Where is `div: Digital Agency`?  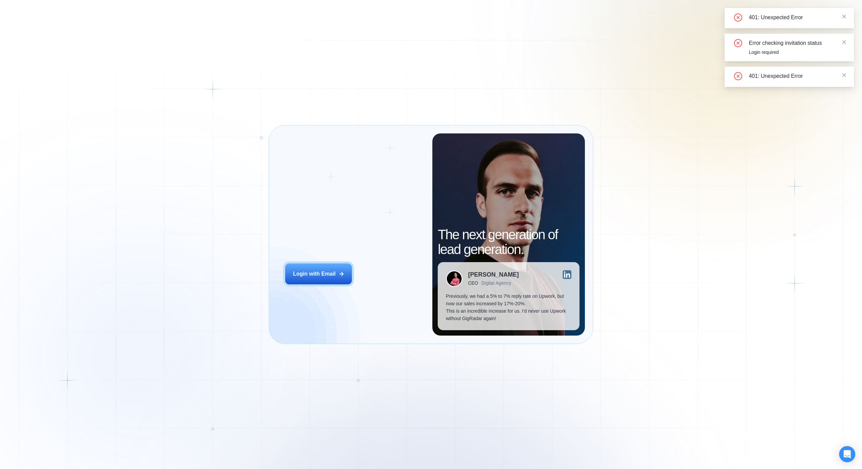
div: Digital Agency is located at coordinates (497, 283).